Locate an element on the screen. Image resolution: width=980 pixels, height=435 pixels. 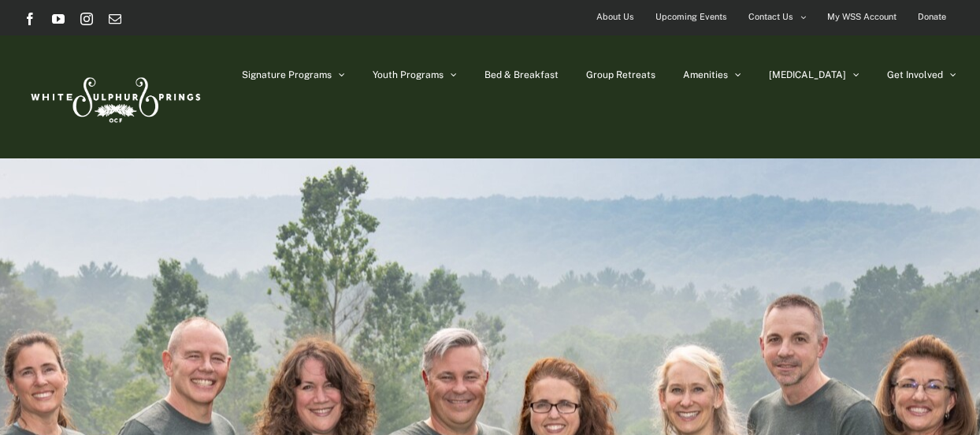
a: Group Retreats is located at coordinates (621, 75).